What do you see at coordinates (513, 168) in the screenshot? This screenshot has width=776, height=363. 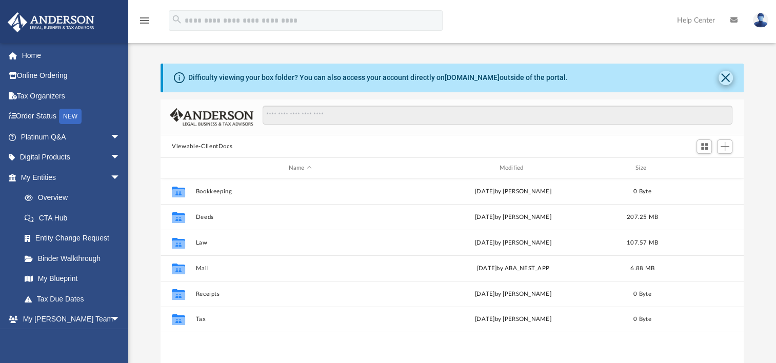 I see `div: Modified` at bounding box center [513, 168].